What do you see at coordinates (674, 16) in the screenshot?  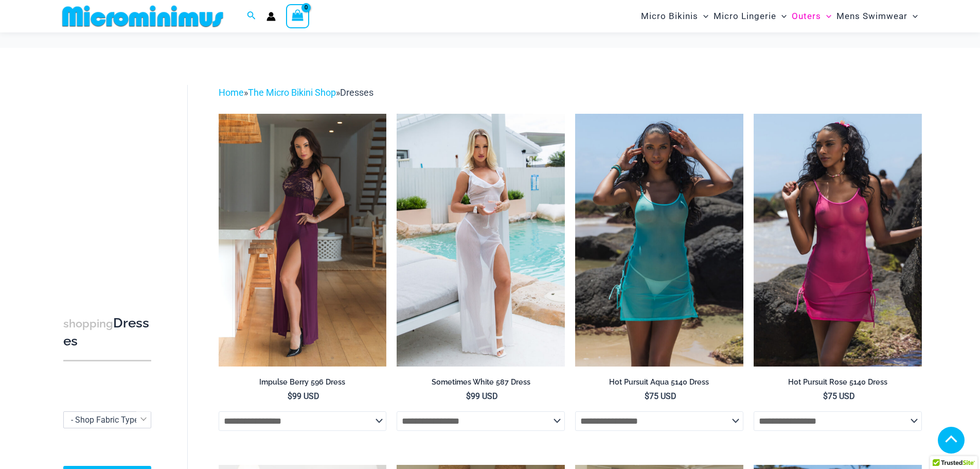 I see `a: Micro BikinisMenu ToggleMenu Toggle` at bounding box center [674, 16].